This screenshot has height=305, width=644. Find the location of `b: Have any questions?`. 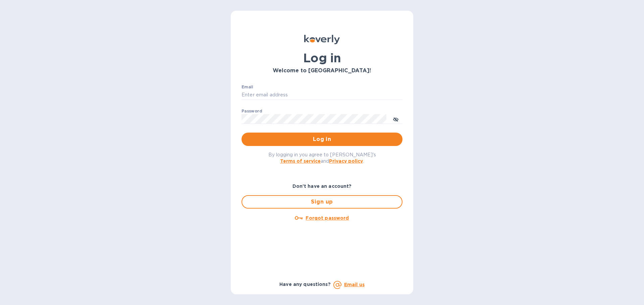

b: Have any questions? is located at coordinates (305, 285).